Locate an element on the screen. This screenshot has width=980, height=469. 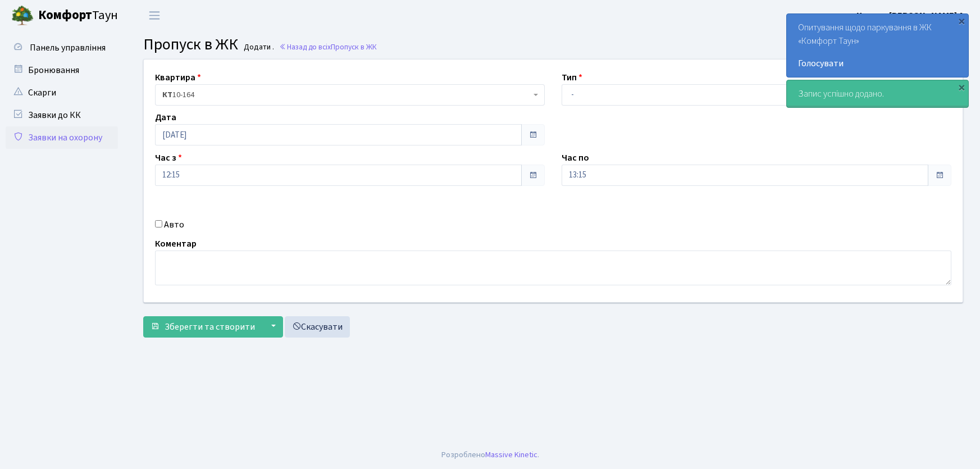
a: Скарги is located at coordinates (61, 93).